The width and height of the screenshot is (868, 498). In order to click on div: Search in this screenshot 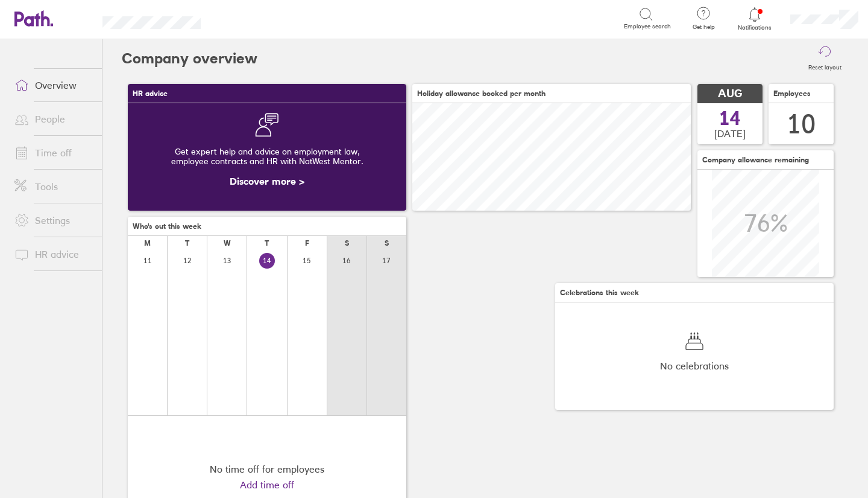, I will do `click(249, 18)`.